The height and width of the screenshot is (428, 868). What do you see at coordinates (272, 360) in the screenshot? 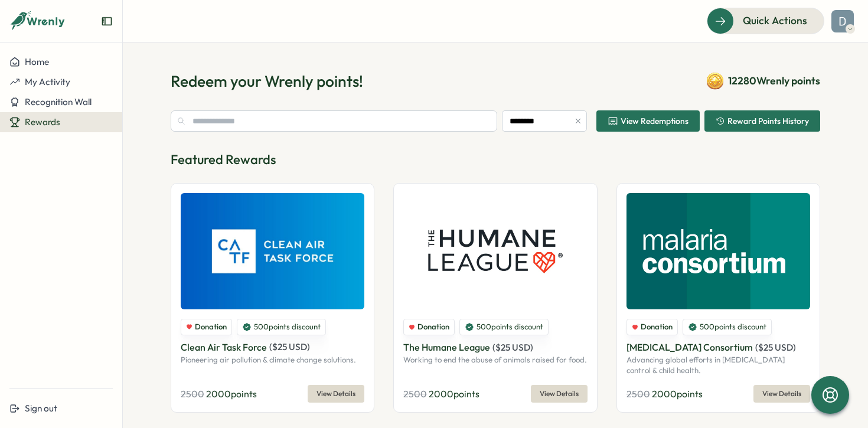
I see `p: Pioneering air pollution & climate change solutions.` at bounding box center [272, 360].